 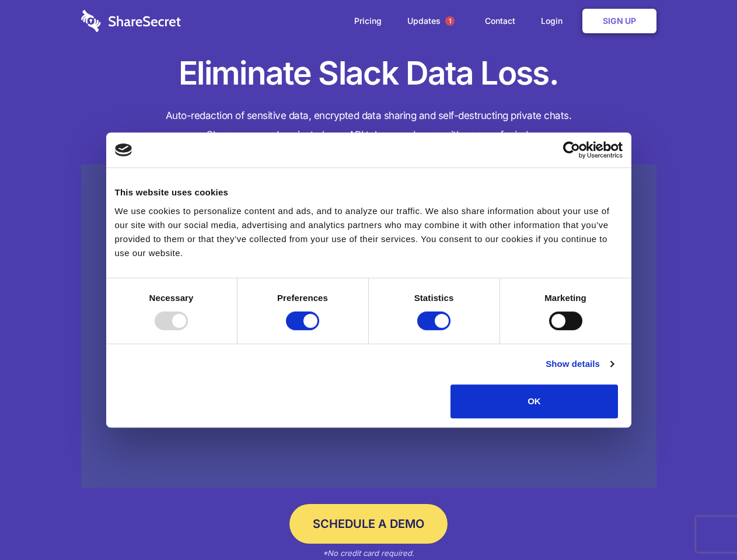 What do you see at coordinates (368, 326) in the screenshot?
I see `a: Wistia video thumbnail` at bounding box center [368, 326].